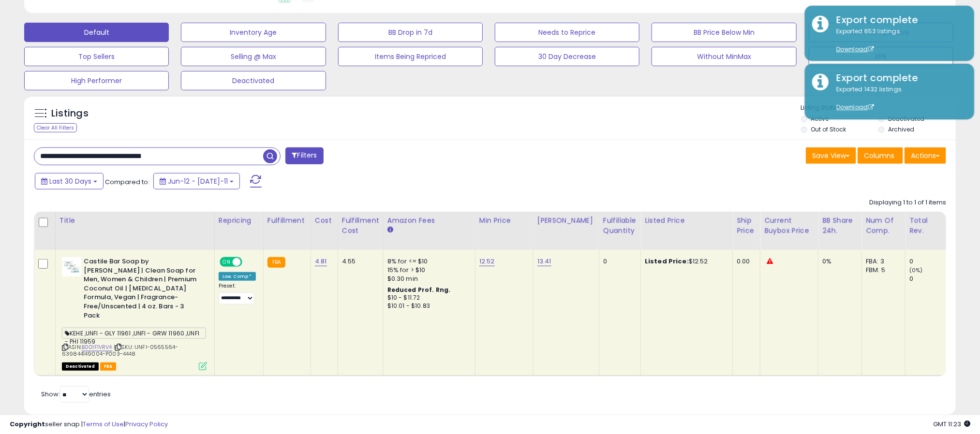 The height and width of the screenshot is (434, 980). What do you see at coordinates (724, 57) in the screenshot?
I see `button: Without MinMax` at bounding box center [724, 57].